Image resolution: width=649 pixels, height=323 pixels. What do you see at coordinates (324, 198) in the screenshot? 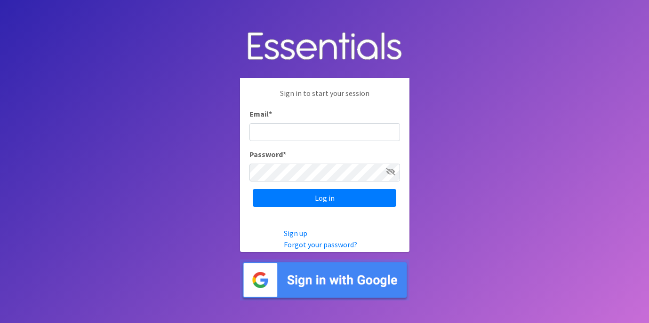
I see `input: Log in` at bounding box center [324, 198].